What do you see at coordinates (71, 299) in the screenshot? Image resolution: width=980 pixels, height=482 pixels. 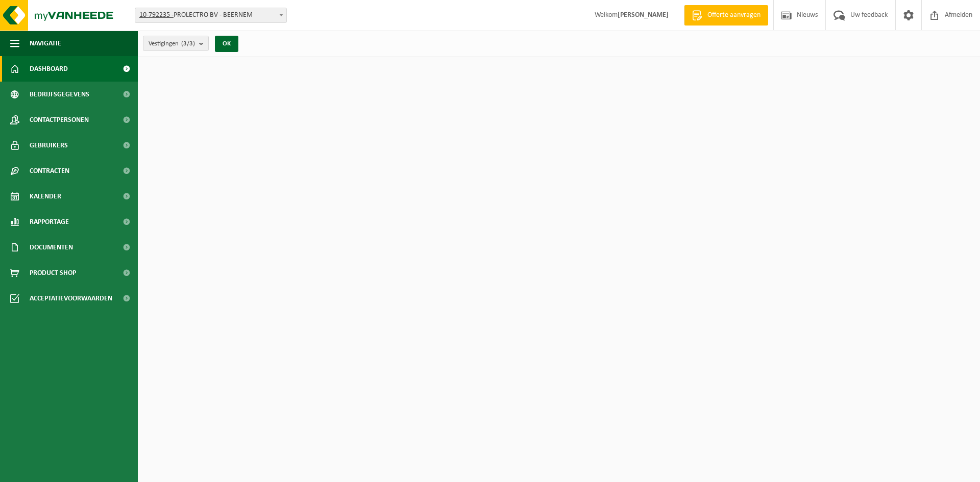 I see `span: Acceptatievoorwaarden` at bounding box center [71, 299].